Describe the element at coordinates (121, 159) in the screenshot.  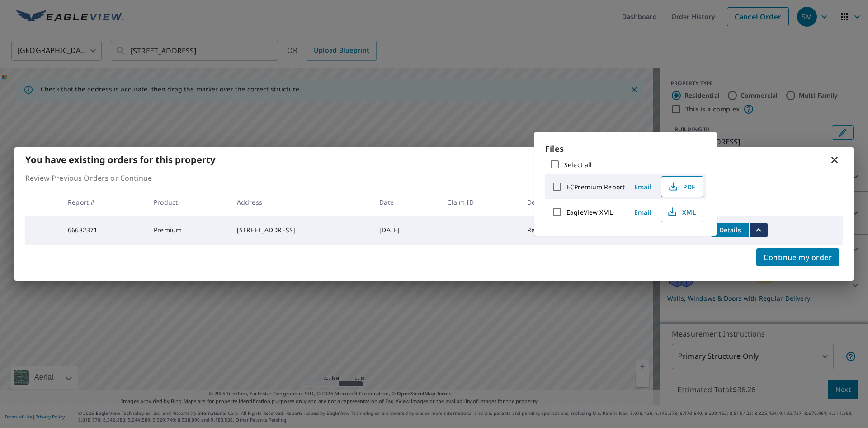
I see `b: You have existing orders for this property` at that location.